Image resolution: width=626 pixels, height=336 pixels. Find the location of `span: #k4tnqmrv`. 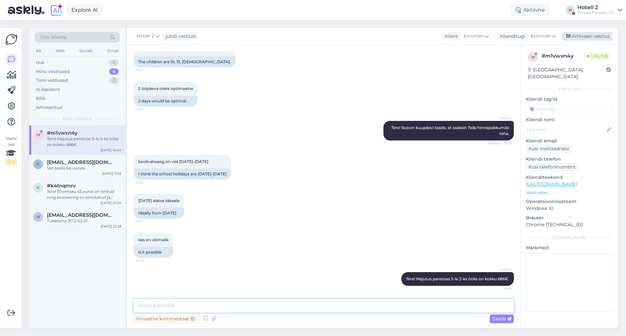

span: #k4tnqmrv is located at coordinates (61, 186).